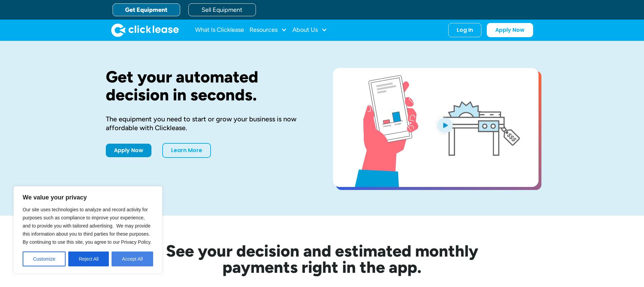 Image resolution: width=644 pixels, height=287 pixels. What do you see at coordinates (88, 230) in the screenshot?
I see `div: We value your privacy` at bounding box center [88, 230].